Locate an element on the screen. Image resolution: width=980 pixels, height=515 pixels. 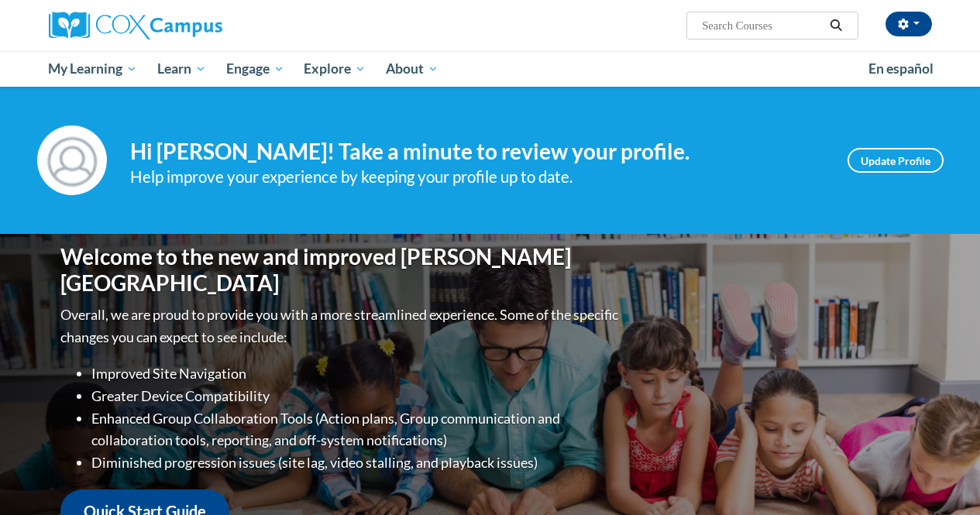
li: Improved Site Navigation is located at coordinates (356, 374).